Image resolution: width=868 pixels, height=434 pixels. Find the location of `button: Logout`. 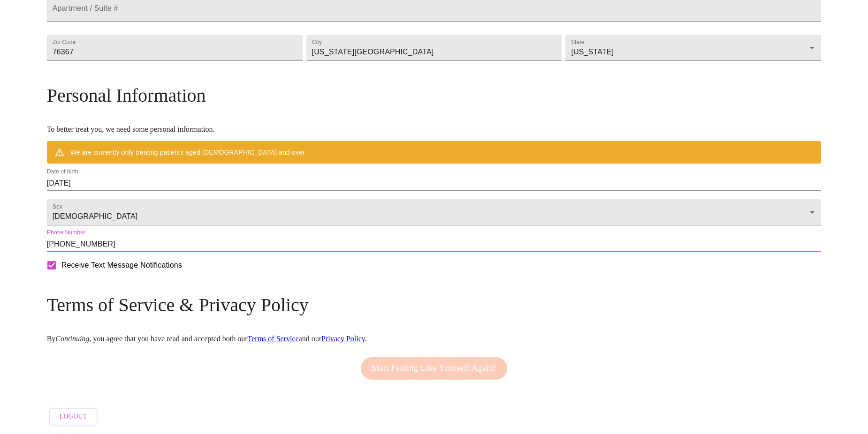

button: Logout is located at coordinates (73, 416).